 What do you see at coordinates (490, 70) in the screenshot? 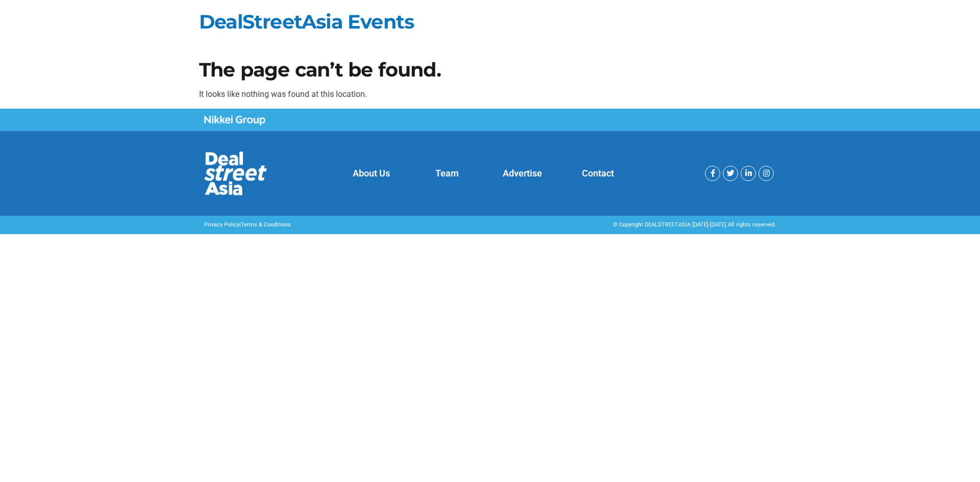
I see `h1: The page can’t be found.` at bounding box center [490, 70].